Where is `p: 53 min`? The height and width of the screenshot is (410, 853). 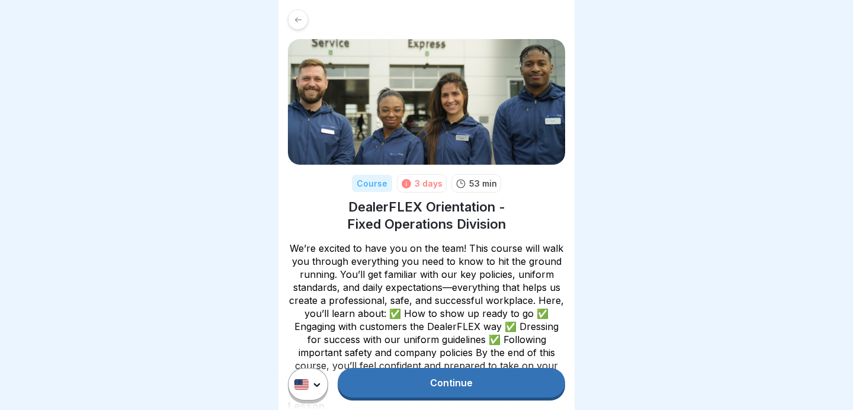
p: 53 min is located at coordinates (483, 183).